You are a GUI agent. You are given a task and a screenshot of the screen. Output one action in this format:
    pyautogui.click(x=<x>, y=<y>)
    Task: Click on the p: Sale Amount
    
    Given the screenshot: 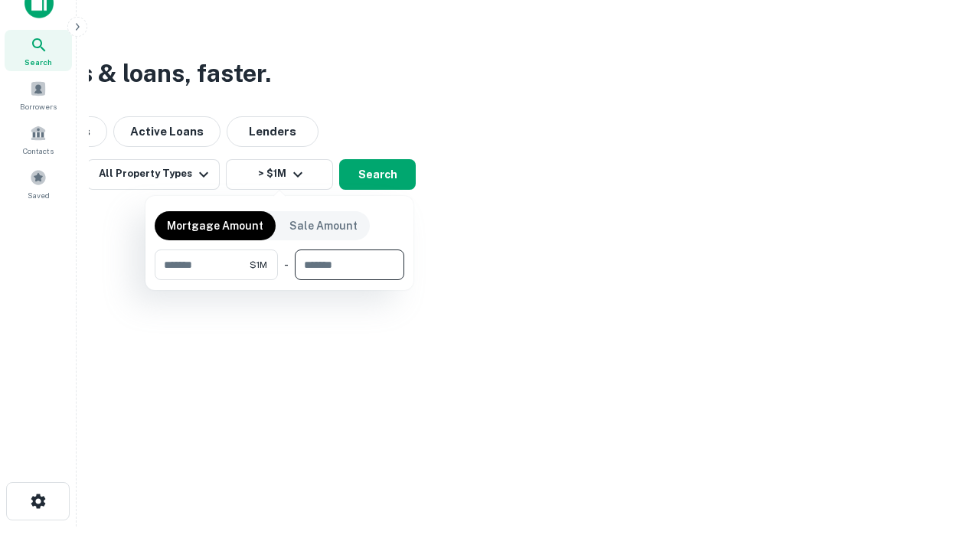 What is the action you would take?
    pyautogui.click(x=323, y=226)
    